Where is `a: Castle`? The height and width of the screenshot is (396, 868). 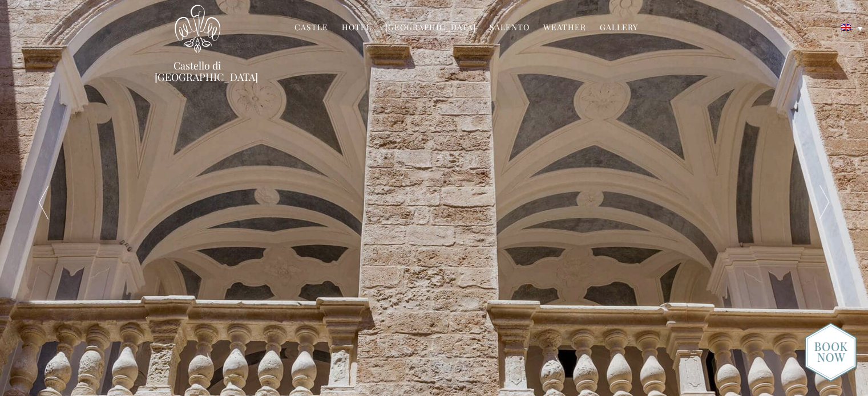 a: Castle is located at coordinates (311, 28).